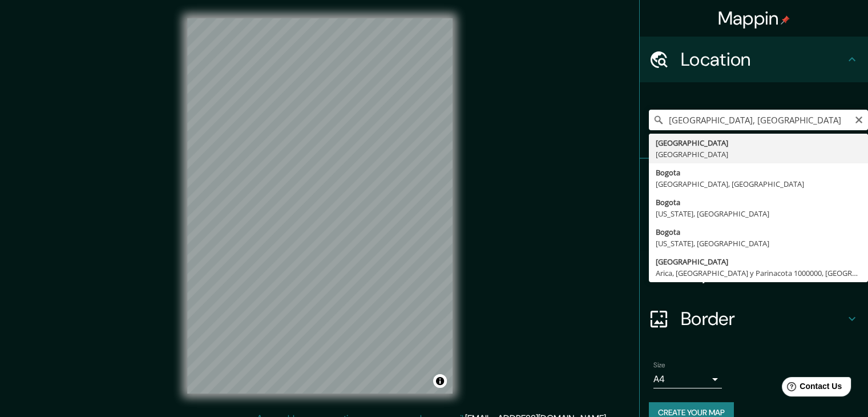 The height and width of the screenshot is (417, 868). I want to click on h4: Border, so click(763, 319).